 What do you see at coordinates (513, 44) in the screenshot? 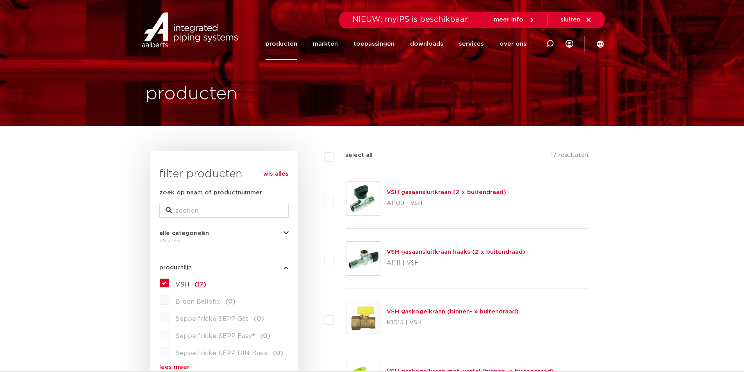
I see `a: over ons` at bounding box center [513, 44].